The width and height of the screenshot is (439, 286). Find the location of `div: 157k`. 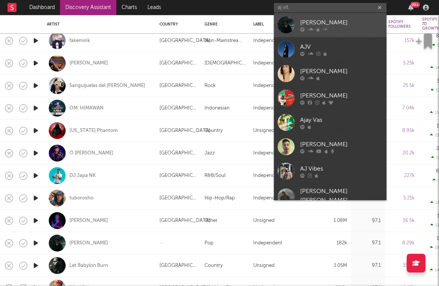

div: 157k is located at coordinates (401, 41).